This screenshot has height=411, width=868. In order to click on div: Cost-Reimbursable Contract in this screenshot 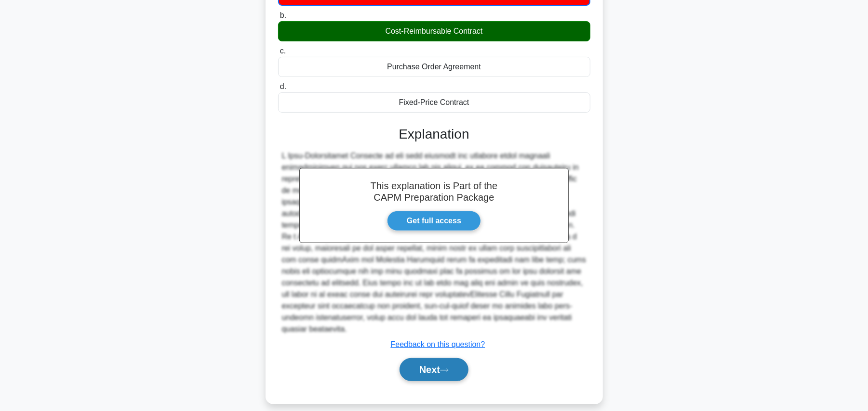, I will do `click(434, 32)`.